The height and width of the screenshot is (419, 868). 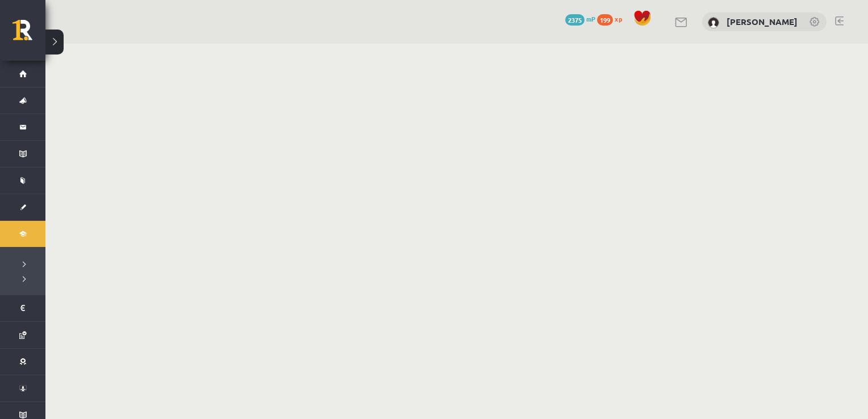 I want to click on img: Linda Zemīte, so click(x=714, y=23).